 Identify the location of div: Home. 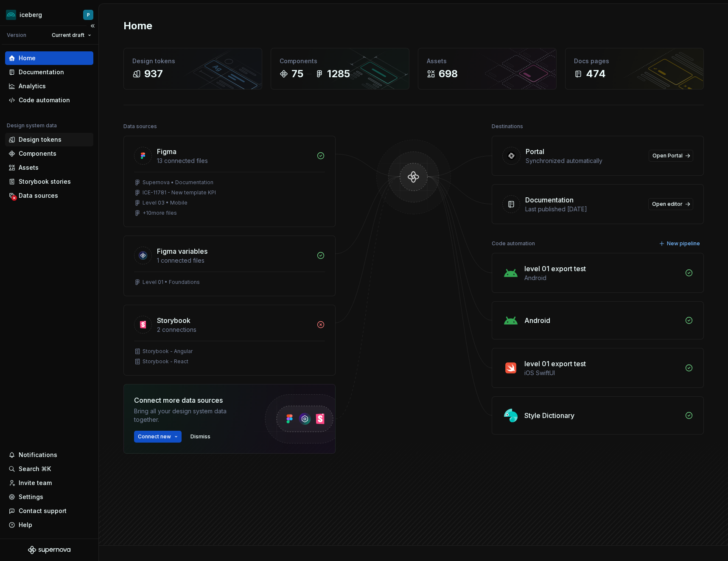
(27, 58).